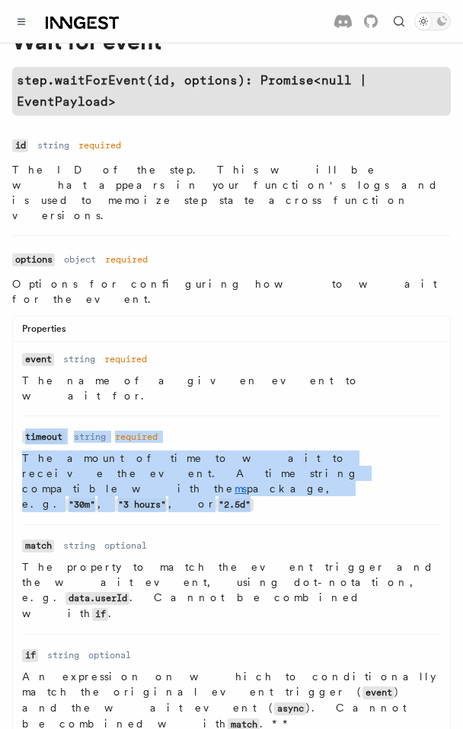  What do you see at coordinates (20, 145) in the screenshot?
I see `code: id` at bounding box center [20, 145].